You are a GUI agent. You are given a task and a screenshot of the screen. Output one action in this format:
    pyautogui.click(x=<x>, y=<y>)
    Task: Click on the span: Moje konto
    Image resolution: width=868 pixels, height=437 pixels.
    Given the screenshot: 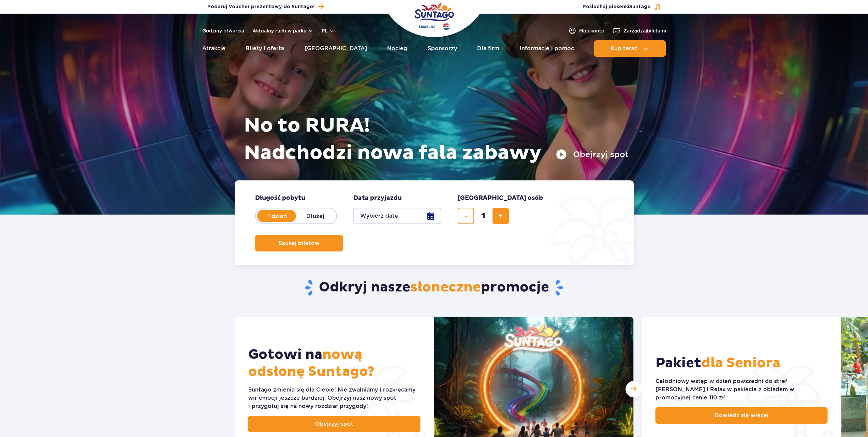 What is the action you would take?
    pyautogui.click(x=592, y=31)
    